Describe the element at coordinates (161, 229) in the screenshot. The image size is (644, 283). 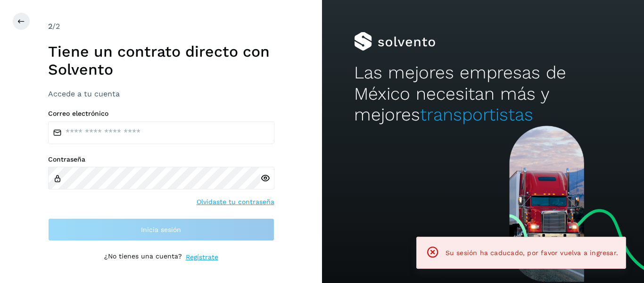
I see `span: Inicia sesión` at that location.